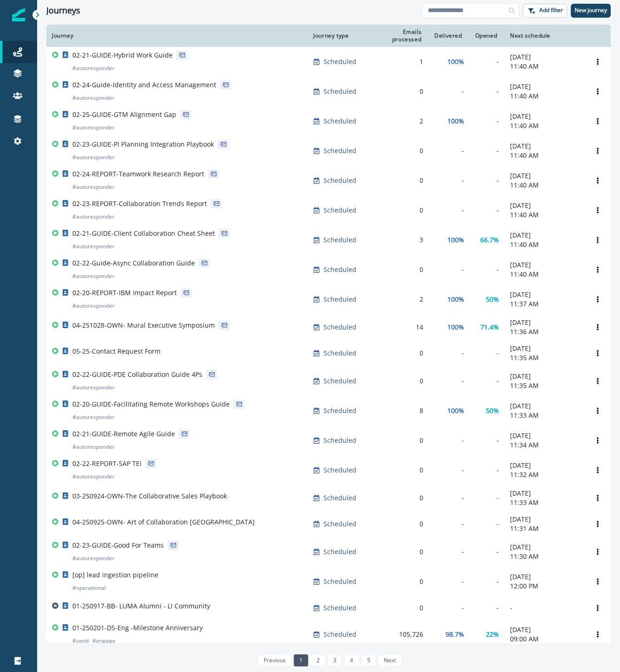 The width and height of the screenshot is (620, 672). What do you see at coordinates (138, 174) in the screenshot?
I see `p: 02-24-REPORT-Teamwork Research Report` at bounding box center [138, 174].